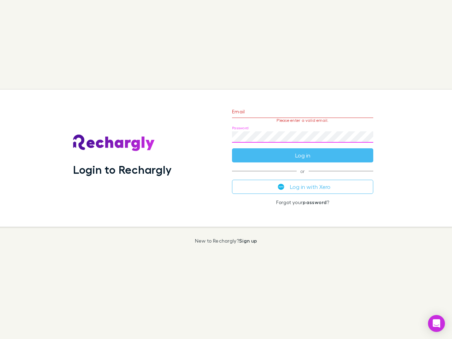 The height and width of the screenshot is (339, 452). What do you see at coordinates (303, 120) in the screenshot?
I see `p: Please enter a valid email.` at bounding box center [303, 120].